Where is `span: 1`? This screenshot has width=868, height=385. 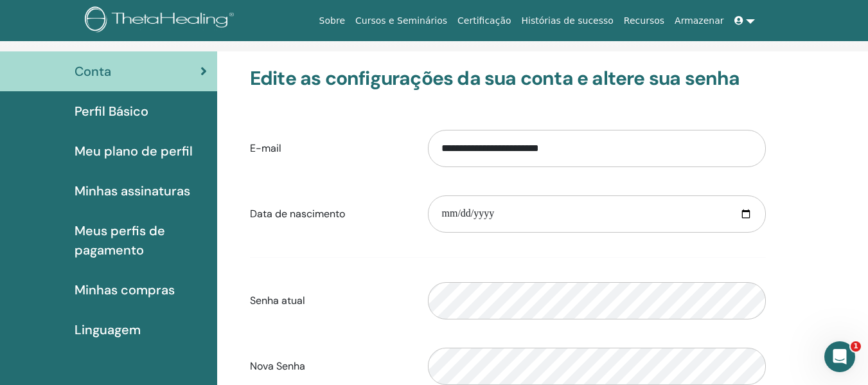 span: 1 is located at coordinates (856, 346).